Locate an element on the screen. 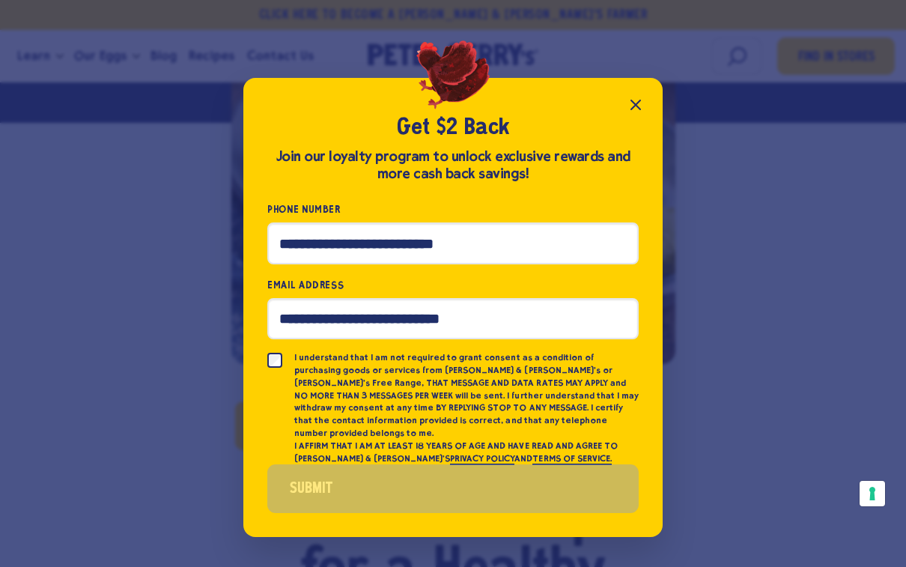 This screenshot has width=906, height=567. label: Email Address is located at coordinates (453, 284).